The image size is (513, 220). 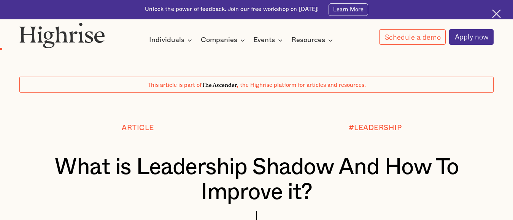 What do you see at coordinates (174, 85) in the screenshot?
I see `span: This article is part of` at bounding box center [174, 85].